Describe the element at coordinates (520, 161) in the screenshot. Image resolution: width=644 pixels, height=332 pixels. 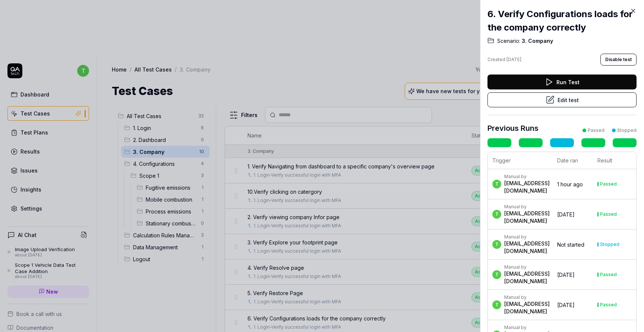
I see `th: Trigger` at that location.